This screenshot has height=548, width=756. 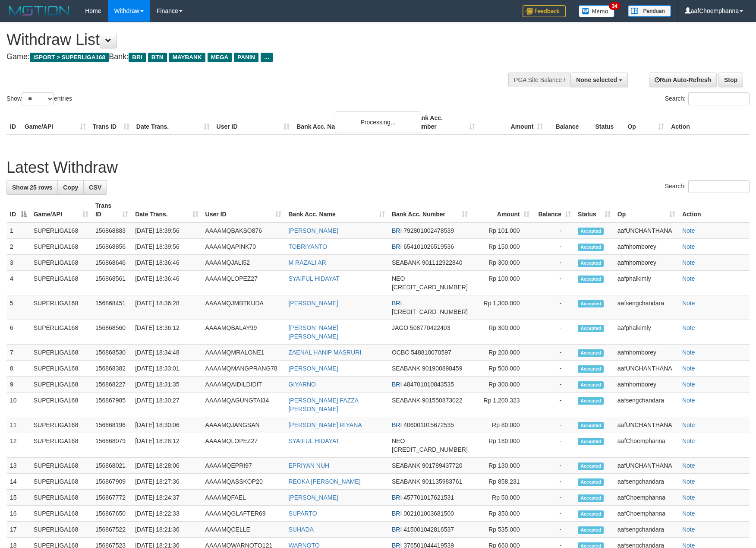 I want to click on img: MOTION_logo.png, so click(x=39, y=11).